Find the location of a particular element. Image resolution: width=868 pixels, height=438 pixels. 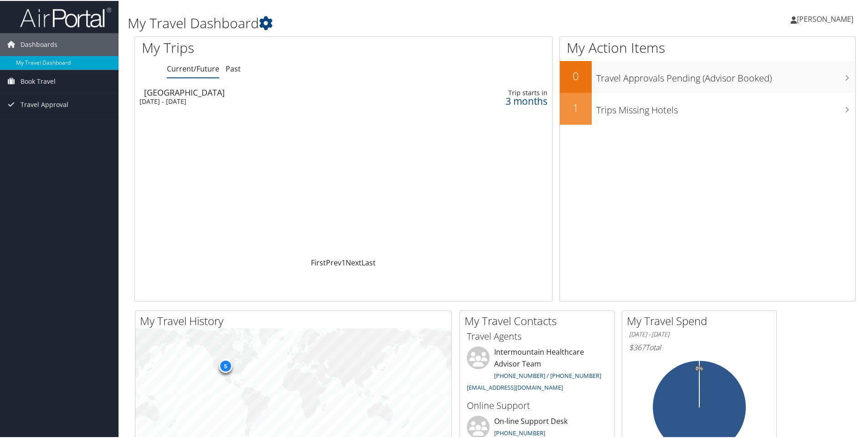

h6: Total is located at coordinates (699, 346).